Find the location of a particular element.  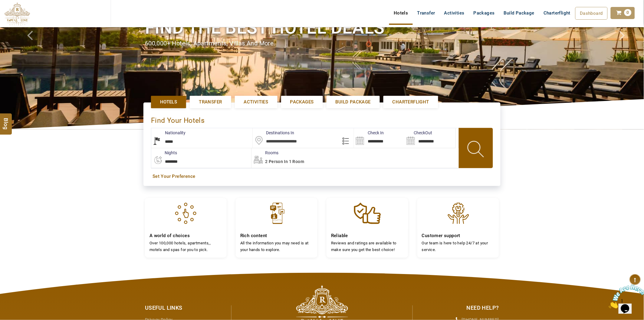

div: CloseChat attention grabber is located at coordinates (19, 14).